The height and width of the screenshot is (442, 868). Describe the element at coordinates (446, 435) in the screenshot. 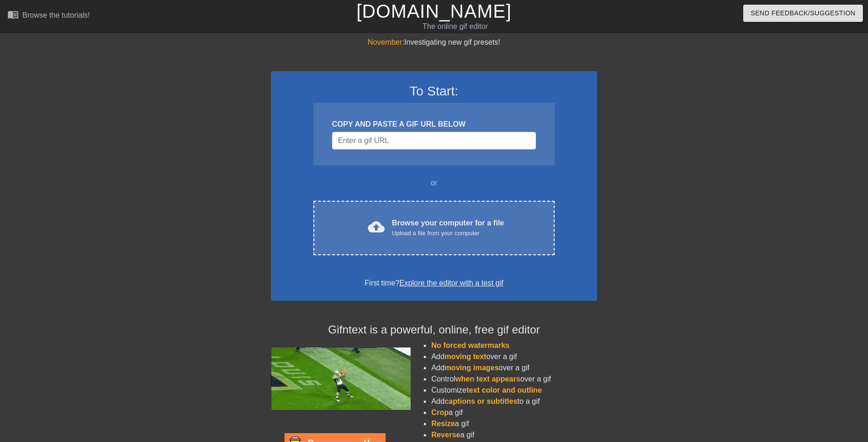

I see `span: Reverse` at that location.